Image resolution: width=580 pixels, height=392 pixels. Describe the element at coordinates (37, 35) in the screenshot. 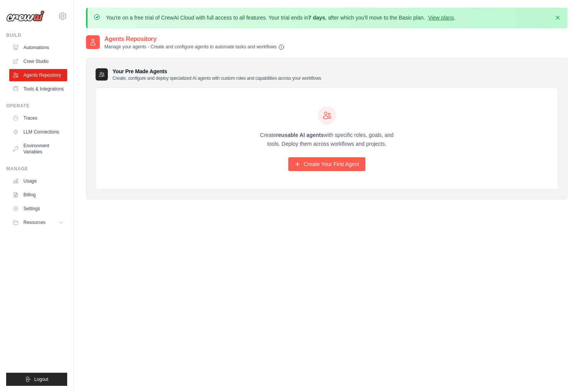

I see `div: Build` at that location.